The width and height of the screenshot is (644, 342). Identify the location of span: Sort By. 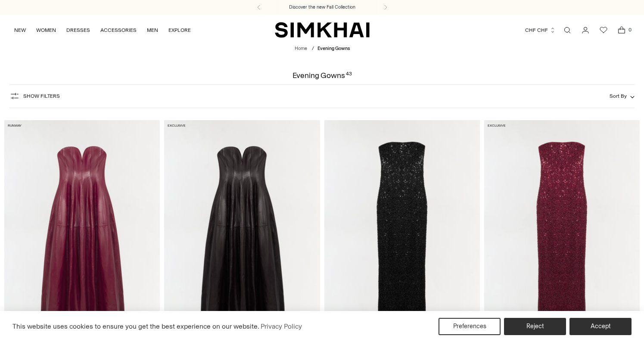
(618, 96).